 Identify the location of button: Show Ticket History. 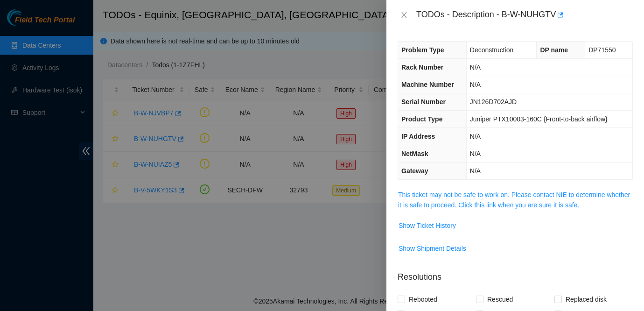
(427, 226).